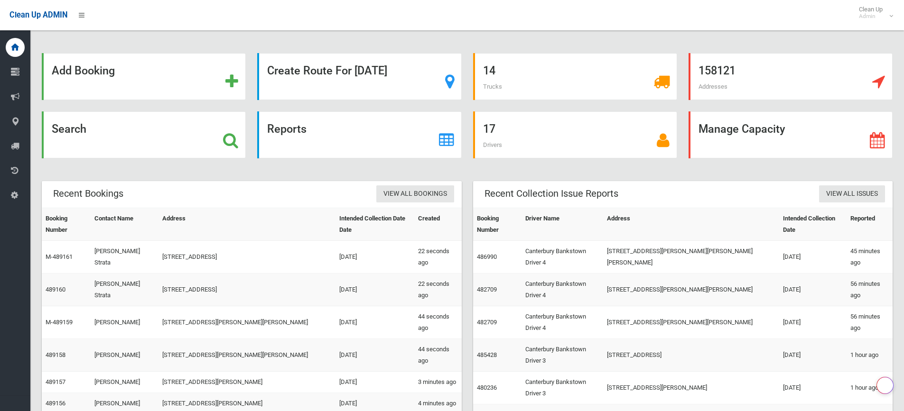 This screenshot has width=904, height=411. What do you see at coordinates (286, 129) in the screenshot?
I see `strong: Reports` at bounding box center [286, 129].